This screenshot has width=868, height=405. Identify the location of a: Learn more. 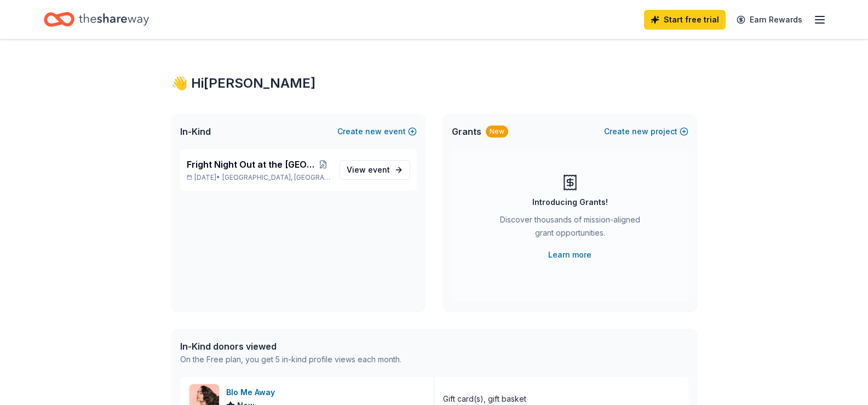
(569, 255).